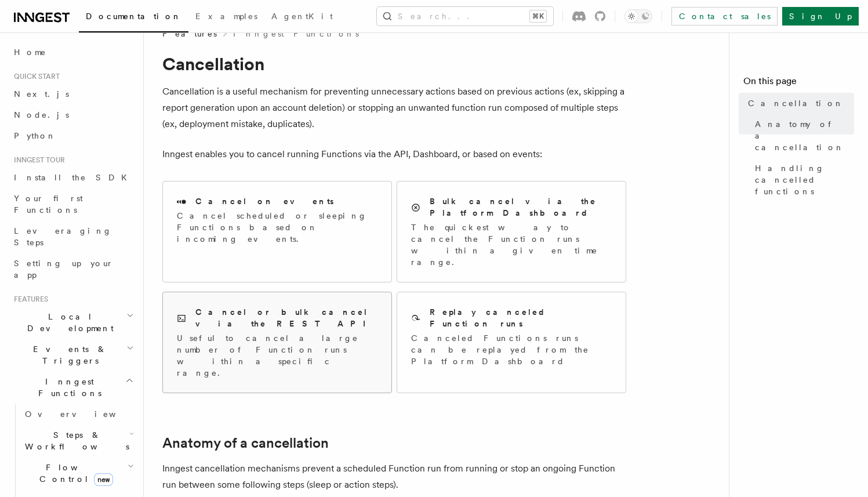 The image size is (868, 497). Describe the element at coordinates (395, 64) in the screenshot. I see `h1: Cancellation` at that location.